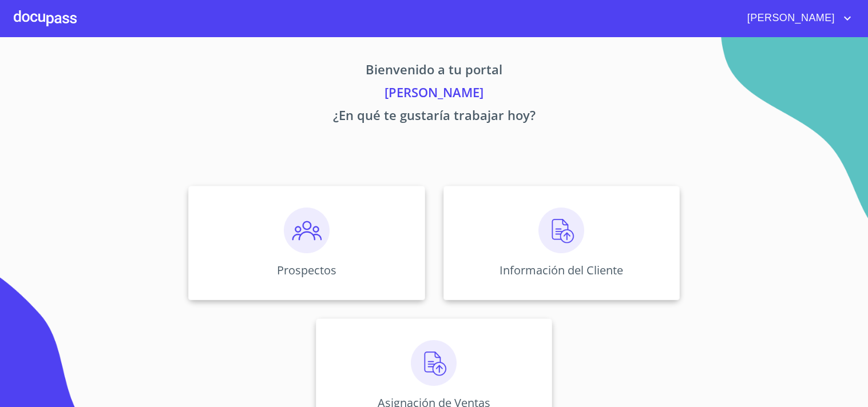  I want to click on p: Prospectos, so click(307, 270).